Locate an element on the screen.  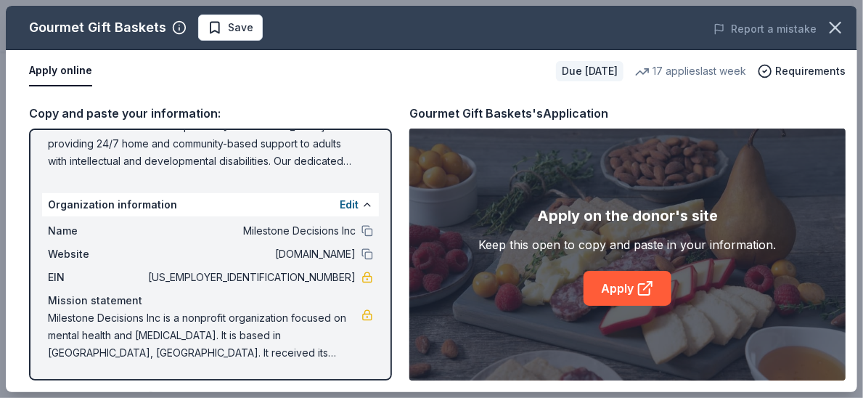
button: Save is located at coordinates (230, 28).